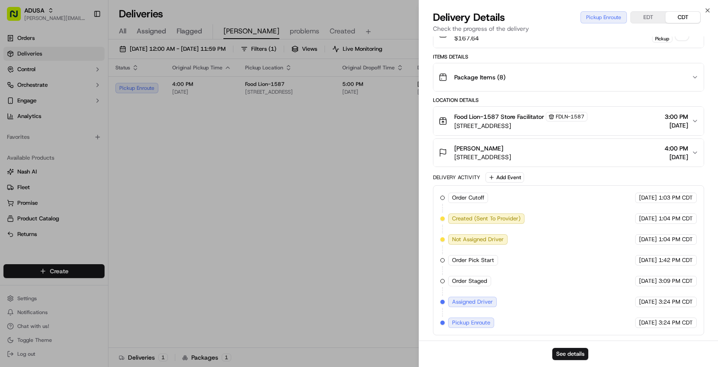 This screenshot has height=367, width=718. I want to click on div: Items Details, so click(568, 57).